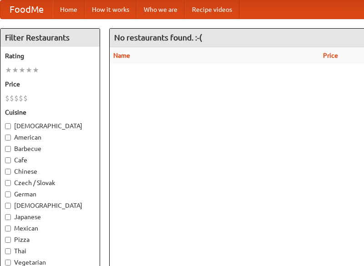 The image size is (364, 266). What do you see at coordinates (8, 228) in the screenshot?
I see `input: Mexican` at bounding box center [8, 228].